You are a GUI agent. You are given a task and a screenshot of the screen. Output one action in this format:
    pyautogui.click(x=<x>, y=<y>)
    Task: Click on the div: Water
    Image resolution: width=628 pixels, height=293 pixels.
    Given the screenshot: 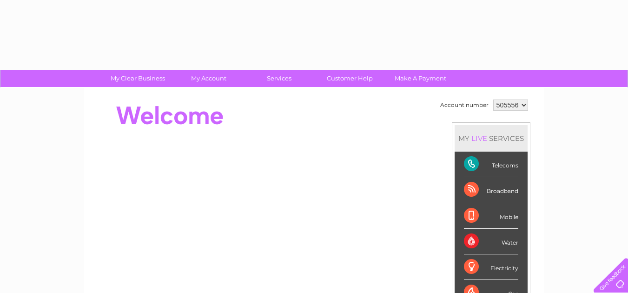 What is the action you would take?
    pyautogui.click(x=491, y=241)
    